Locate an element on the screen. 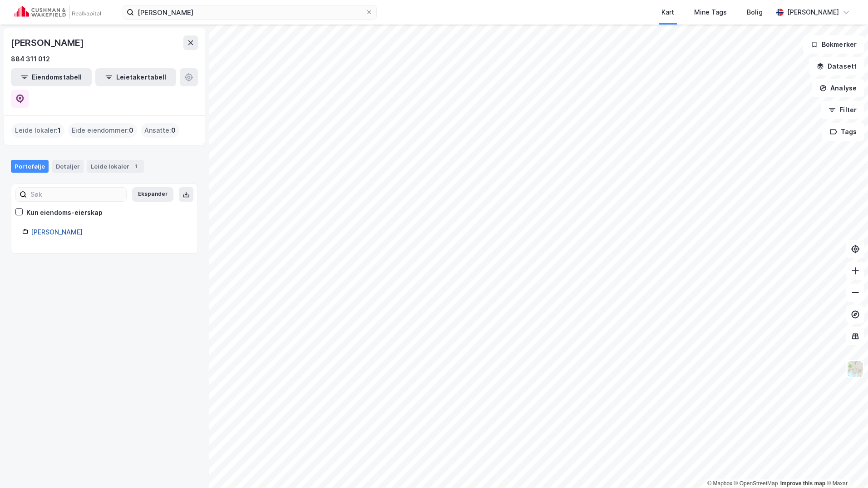 The image size is (868, 488). div: Kun eiendoms-eierskap is located at coordinates (64, 212).